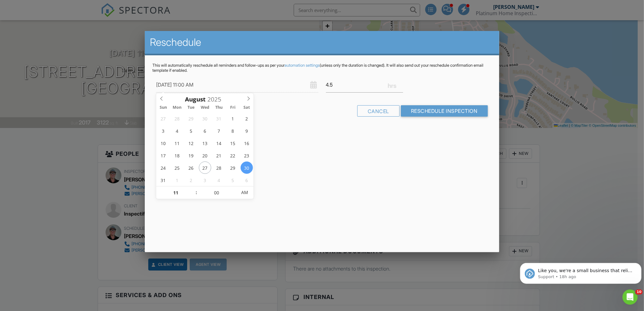 Image resolution: width=644 pixels, height=311 pixels. Describe the element at coordinates (163, 131) in the screenshot. I see `span: August 3, 2025` at that location.